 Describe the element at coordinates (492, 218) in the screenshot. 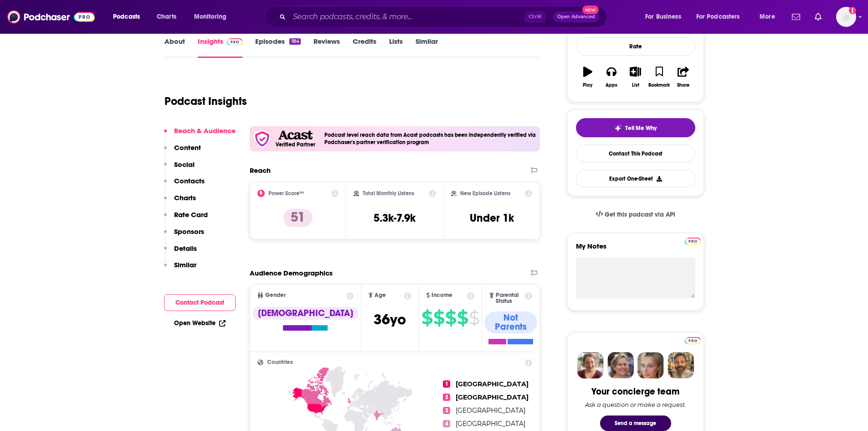

I see `h3: Under 1k` at that location.